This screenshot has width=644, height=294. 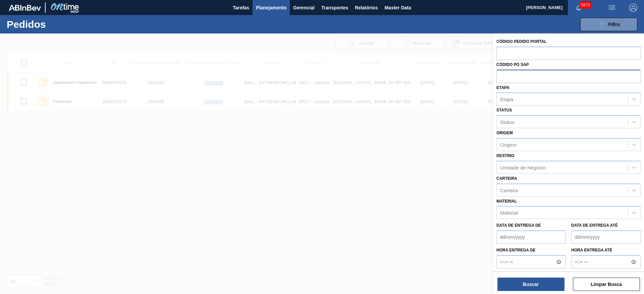 I want to click on span: Tarefas, so click(x=241, y=8).